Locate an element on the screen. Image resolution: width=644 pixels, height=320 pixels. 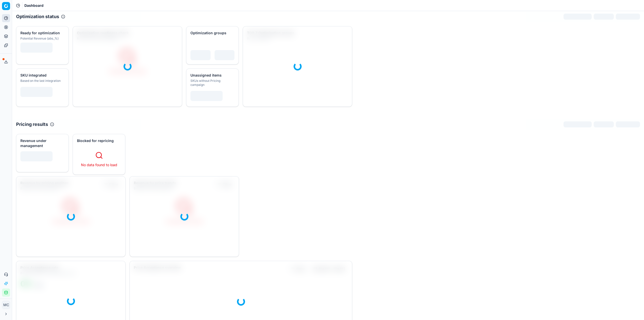
div: Potential Revenue (abs.,%) is located at coordinates (42, 38).